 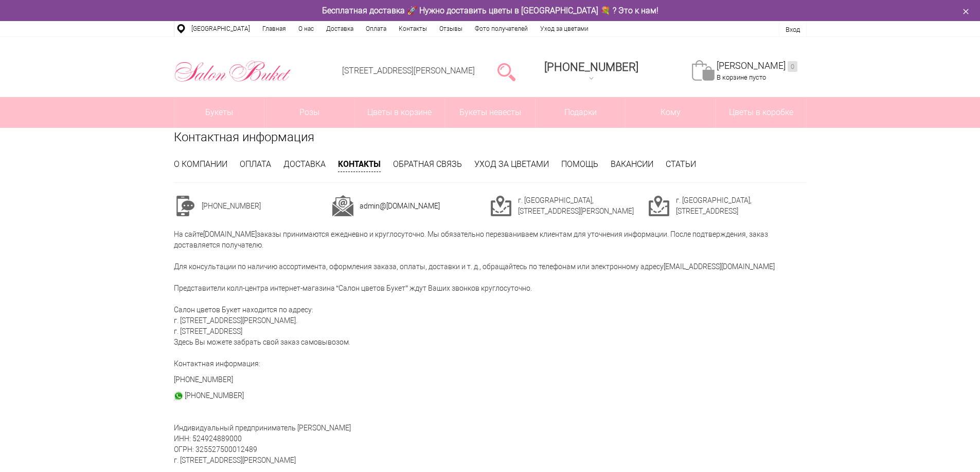 What do you see at coordinates (631, 164) in the screenshot?
I see `a: Вакансии` at bounding box center [631, 164].